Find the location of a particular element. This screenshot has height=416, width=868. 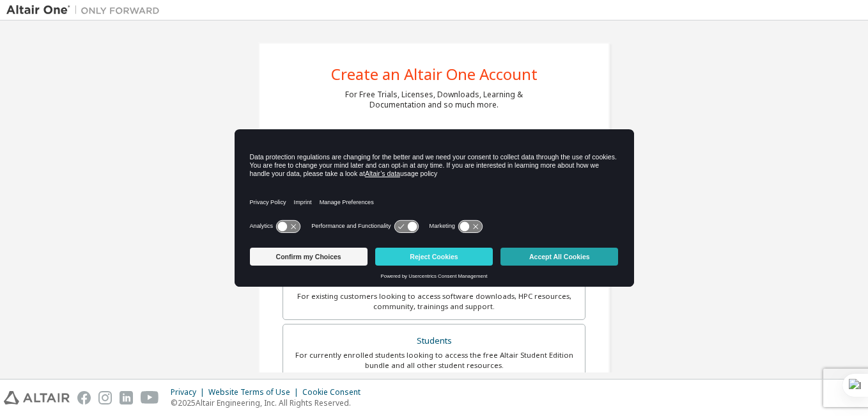

div: For existing customers looking to access software downloads, HPC resources, community, trainings ... is located at coordinates (434, 301).